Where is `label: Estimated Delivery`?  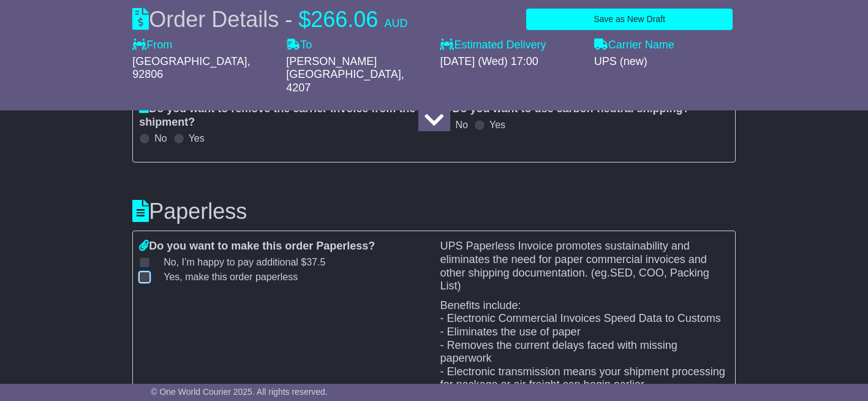
label: Estimated Delivery is located at coordinates (510, 45).